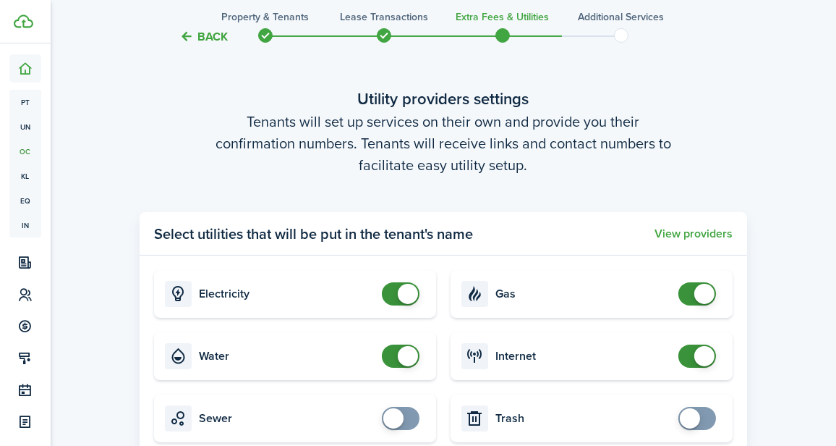  I want to click on card-title: Internet, so click(583, 356).